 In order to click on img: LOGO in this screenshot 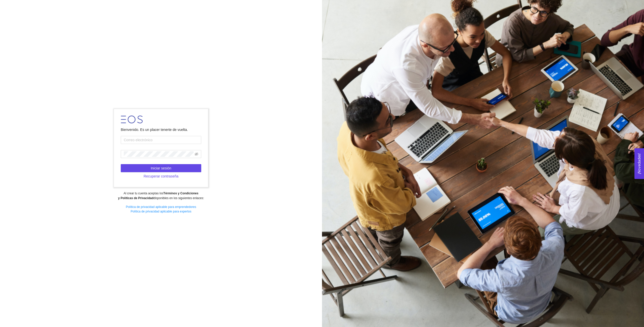, I will do `click(132, 119)`.